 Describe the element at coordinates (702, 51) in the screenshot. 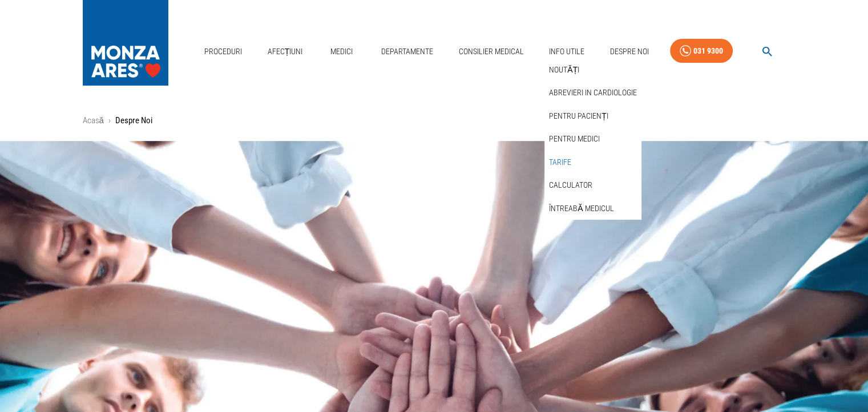

I see `a: 031 9300` at that location.